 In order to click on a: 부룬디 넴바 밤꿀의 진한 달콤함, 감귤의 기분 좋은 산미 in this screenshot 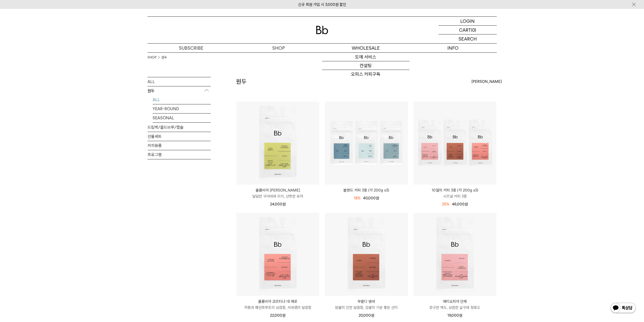, I will do `click(367, 305)`.